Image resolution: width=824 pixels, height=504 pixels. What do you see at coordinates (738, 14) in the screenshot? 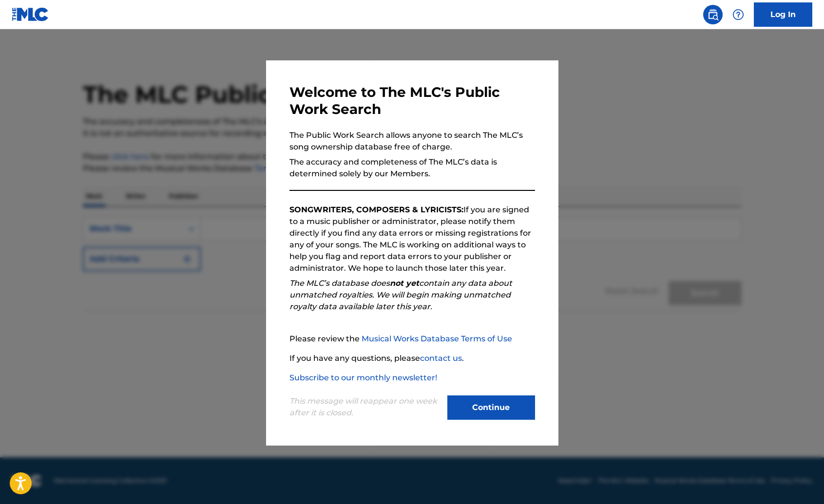
I see `img: help` at bounding box center [738, 14].